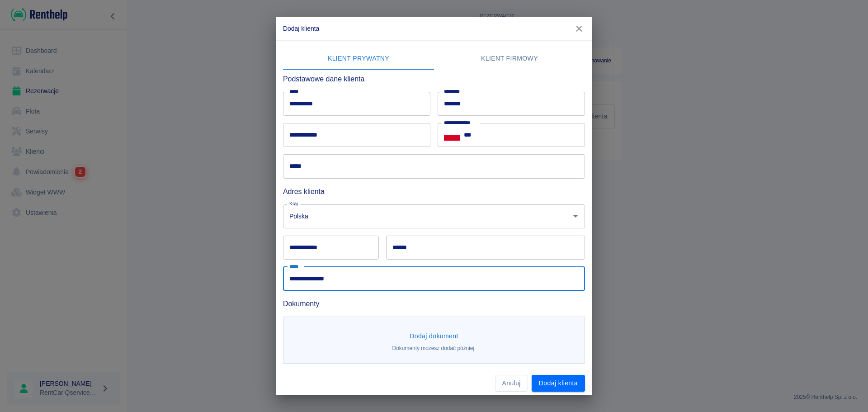 The height and width of the screenshot is (412, 868). Describe the element at coordinates (510, 59) in the screenshot. I see `button: Klient firmowy` at that location.